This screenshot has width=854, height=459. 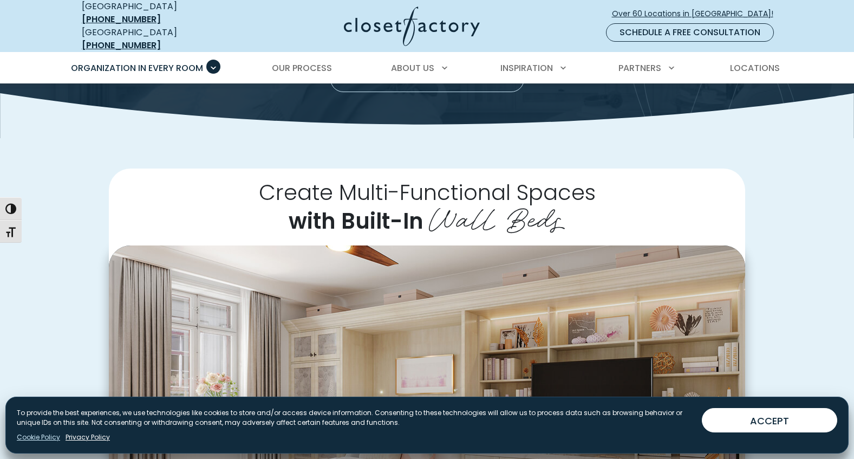 I want to click on a: Privacy Policy, so click(x=88, y=437).